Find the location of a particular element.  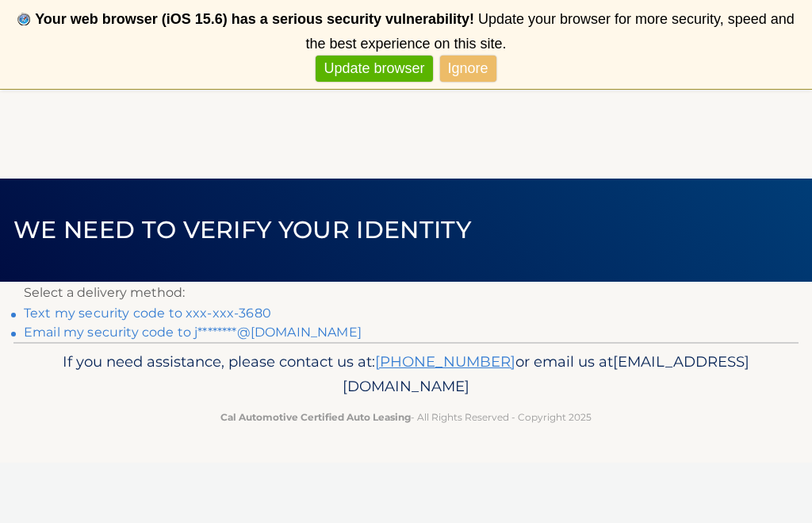

b: Your web browser (iOS 15.6) has a serious security vulnerability! is located at coordinates (255, 19).